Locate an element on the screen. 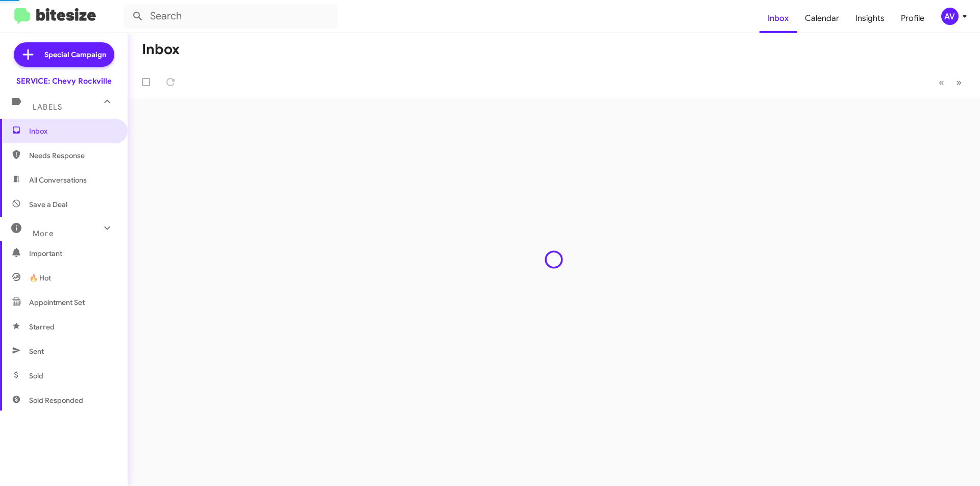  button: Next is located at coordinates (959, 82).